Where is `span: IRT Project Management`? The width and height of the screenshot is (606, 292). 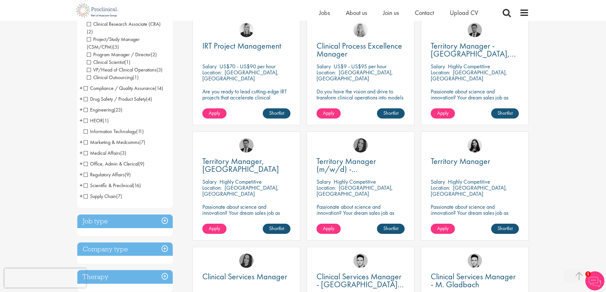
span: IRT Project Management is located at coordinates (242, 46).